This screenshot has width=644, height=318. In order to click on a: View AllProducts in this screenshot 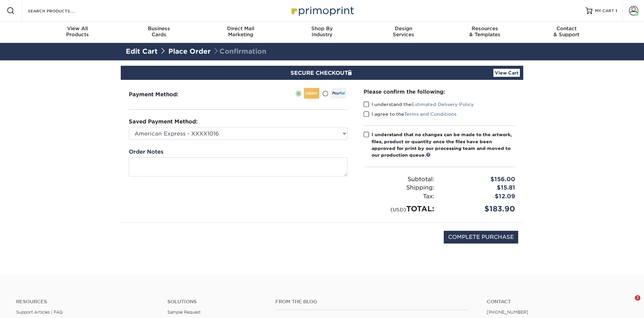, I will do `click(78, 32)`.